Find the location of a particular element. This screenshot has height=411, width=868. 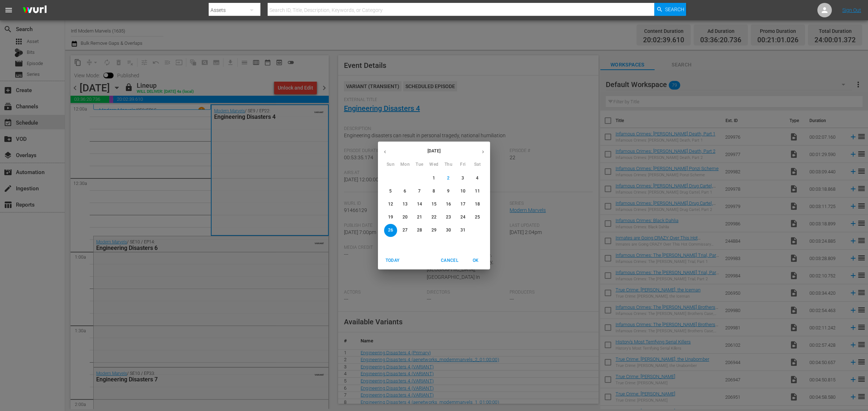

button: 29 is located at coordinates (434, 231).